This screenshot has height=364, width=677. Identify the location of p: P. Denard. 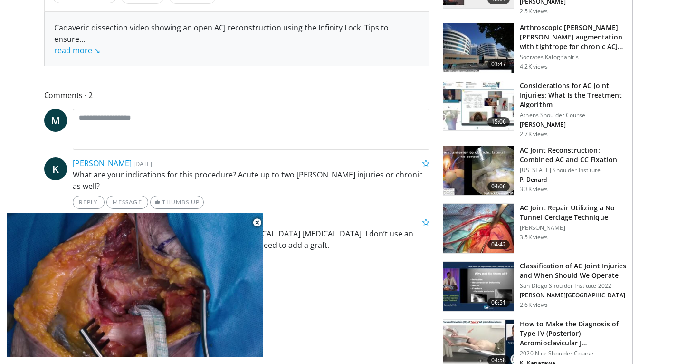
(573, 180).